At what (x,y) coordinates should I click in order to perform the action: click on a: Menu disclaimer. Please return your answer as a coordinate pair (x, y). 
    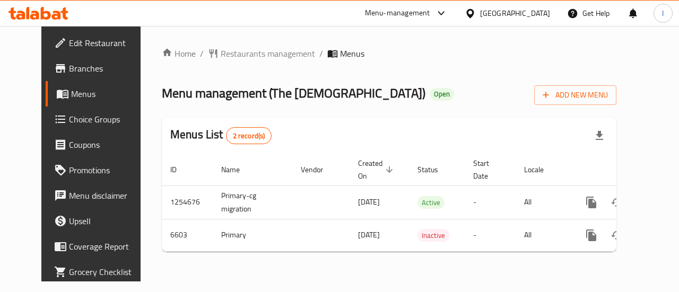
    Looking at the image, I should click on (100, 196).